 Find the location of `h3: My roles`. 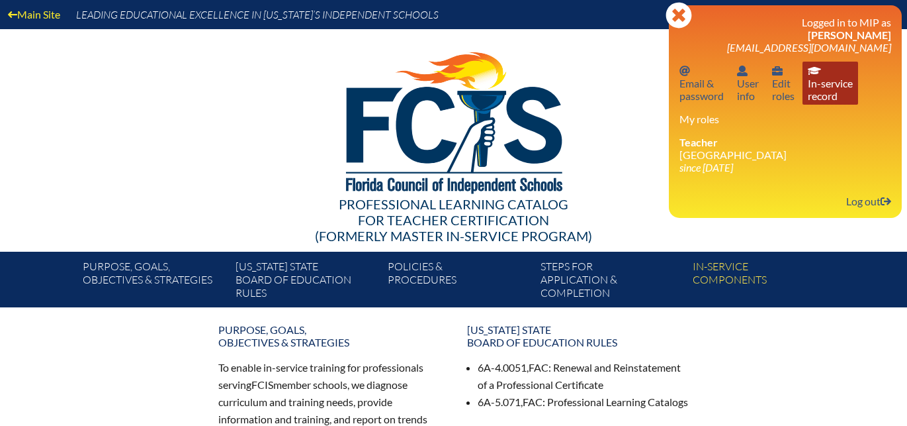

h3: My roles is located at coordinates (786, 118).